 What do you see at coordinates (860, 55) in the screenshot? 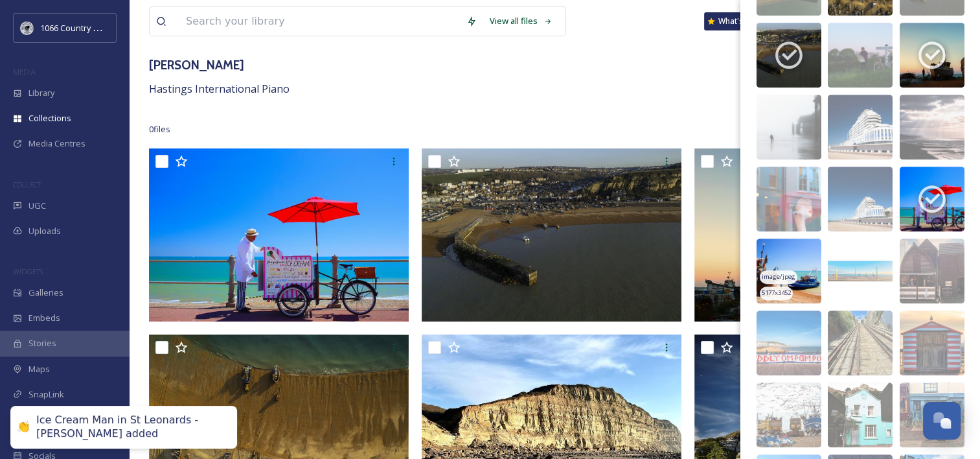
I see `img: Wayfaring-1.jpg` at bounding box center [860, 55].